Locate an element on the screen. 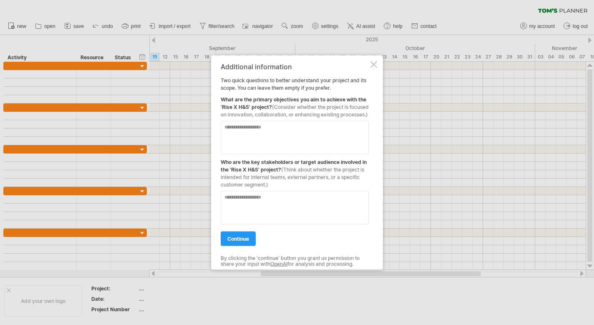 The width and height of the screenshot is (594, 325). div: Additional information is located at coordinates (294, 66).